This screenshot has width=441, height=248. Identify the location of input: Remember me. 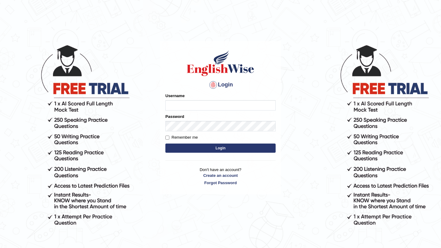
(167, 138).